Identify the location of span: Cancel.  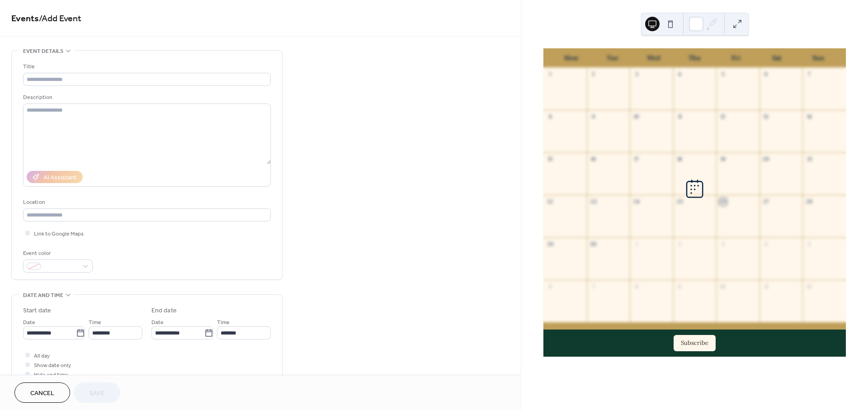
(42, 394).